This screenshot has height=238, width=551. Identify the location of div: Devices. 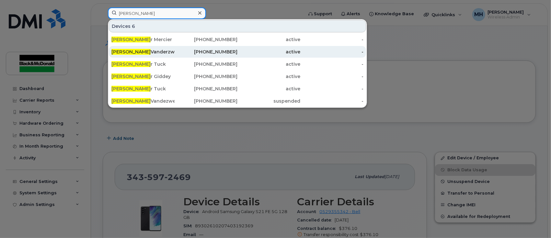
(237, 26).